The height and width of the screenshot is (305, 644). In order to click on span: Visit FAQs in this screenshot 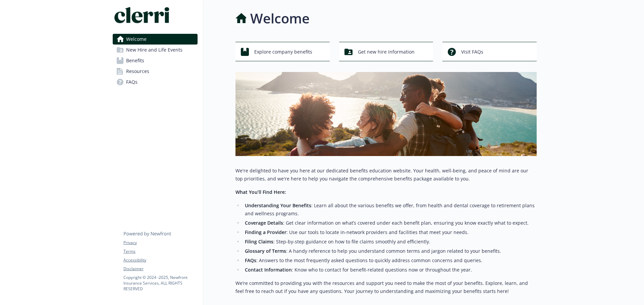, I will do `click(472, 52)`.